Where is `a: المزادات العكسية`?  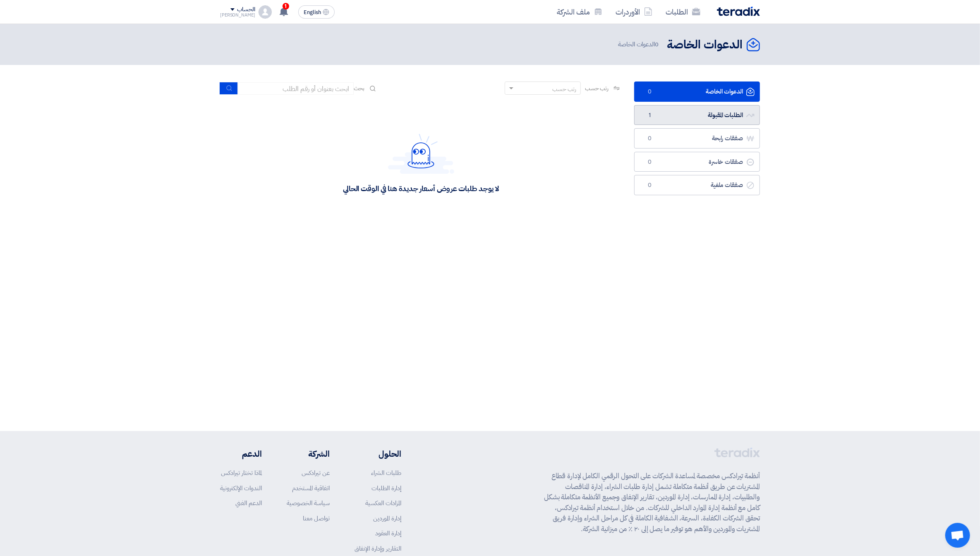 a: المزادات العكسية is located at coordinates (383, 503).